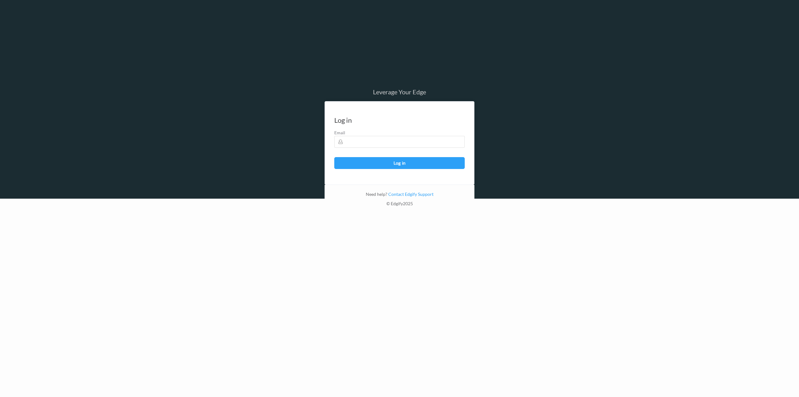  What do you see at coordinates (400, 196) in the screenshot?
I see `div: Need help?` at bounding box center [400, 196].